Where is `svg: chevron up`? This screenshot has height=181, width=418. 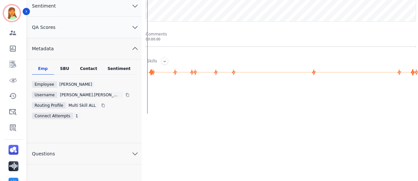
svg: chevron up is located at coordinates (135, 49).